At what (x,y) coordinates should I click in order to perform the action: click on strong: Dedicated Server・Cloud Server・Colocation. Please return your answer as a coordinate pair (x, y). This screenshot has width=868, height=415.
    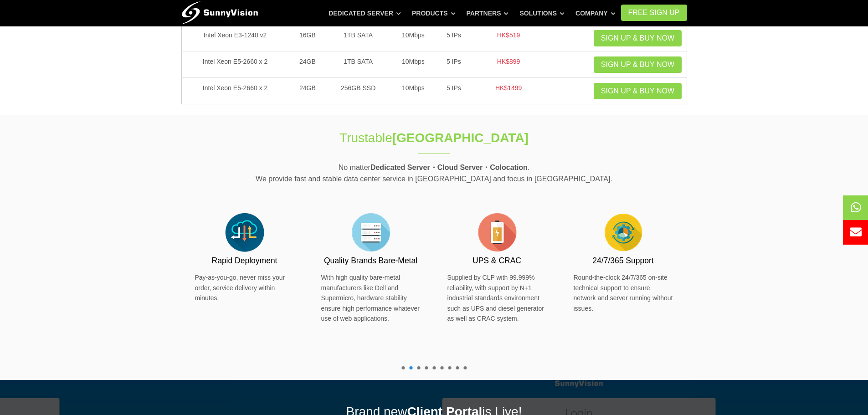
    Looking at the image, I should click on (449, 167).